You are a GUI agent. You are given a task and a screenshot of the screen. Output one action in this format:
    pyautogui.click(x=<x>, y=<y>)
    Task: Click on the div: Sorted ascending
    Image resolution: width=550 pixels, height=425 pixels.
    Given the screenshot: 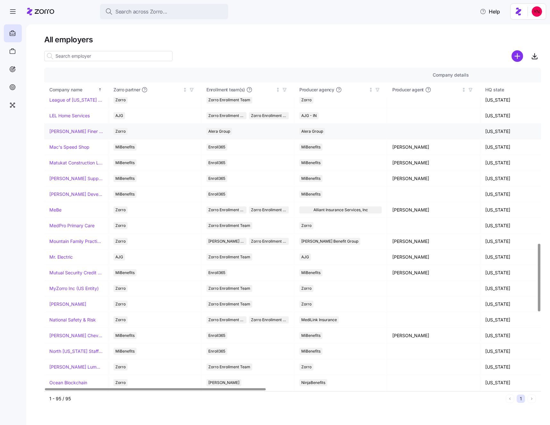 What is the action you would take?
    pyautogui.click(x=100, y=90)
    